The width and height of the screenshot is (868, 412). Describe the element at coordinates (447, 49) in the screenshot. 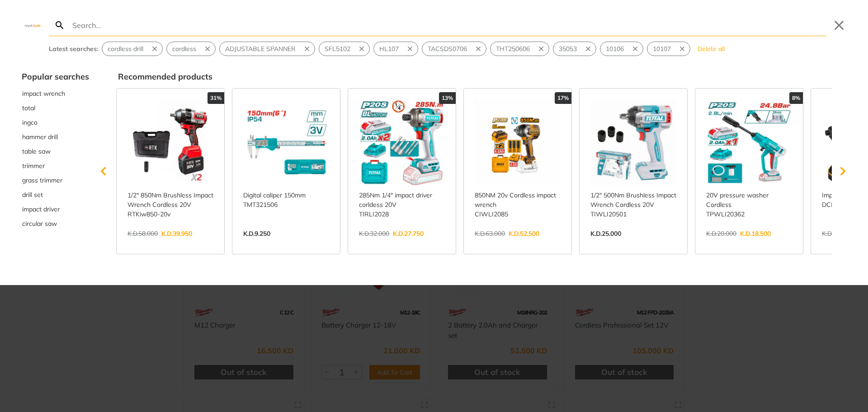

I see `button: Select suggestion: TACSDS0706` at that location.